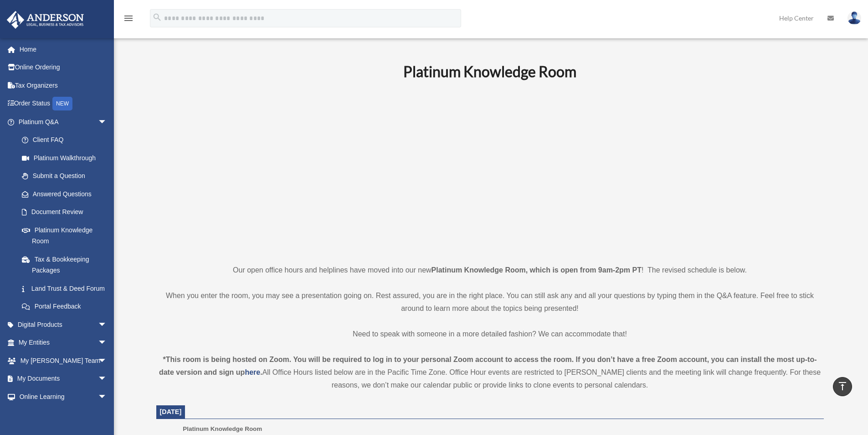 Image resolution: width=868 pixels, height=435 pixels. Describe the element at coordinates (63, 103) in the screenshot. I see `div: NEW` at that location.